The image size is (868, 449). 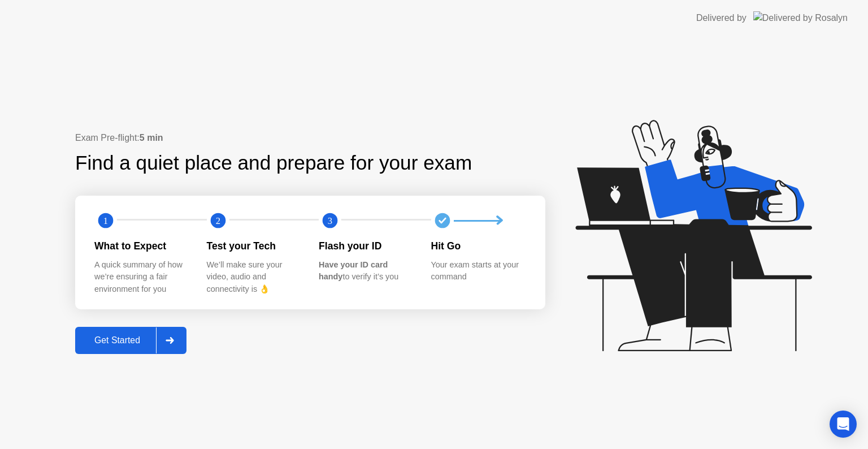 I want to click on div: Hit Go, so click(x=478, y=246).